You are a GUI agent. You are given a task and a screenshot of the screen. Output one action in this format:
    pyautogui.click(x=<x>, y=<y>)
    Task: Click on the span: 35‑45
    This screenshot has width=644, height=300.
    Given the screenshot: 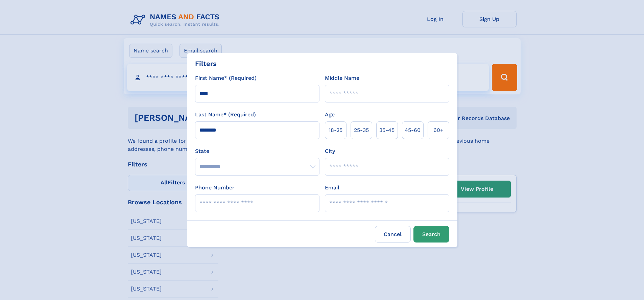 What is the action you would take?
    pyautogui.click(x=387, y=130)
    